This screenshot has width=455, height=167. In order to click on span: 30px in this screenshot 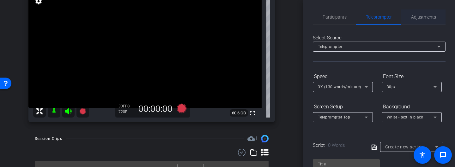, I will do `click(391, 87)`.